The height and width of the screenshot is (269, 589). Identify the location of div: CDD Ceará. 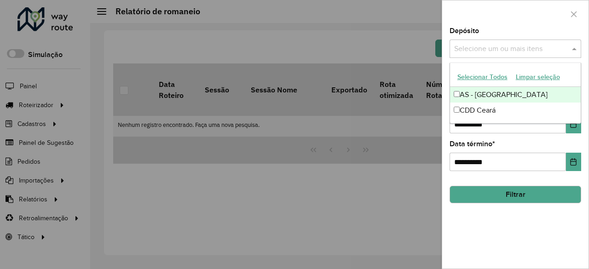
(515, 110).